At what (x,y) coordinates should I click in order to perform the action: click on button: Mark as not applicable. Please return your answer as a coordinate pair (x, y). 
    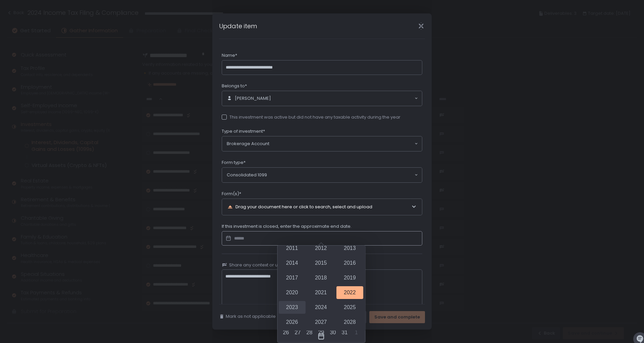
    Looking at the image, I should click on (247, 316).